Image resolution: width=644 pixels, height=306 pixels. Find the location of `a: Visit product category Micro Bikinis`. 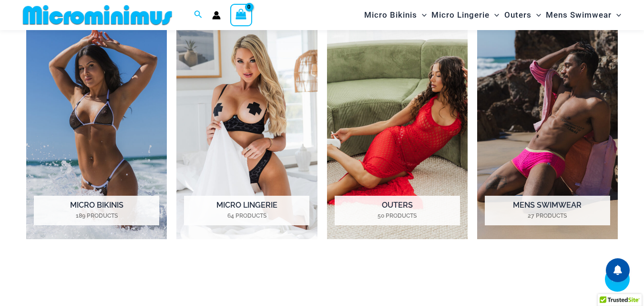

a: Visit product category Micro Bikinis is located at coordinates (97, 130).